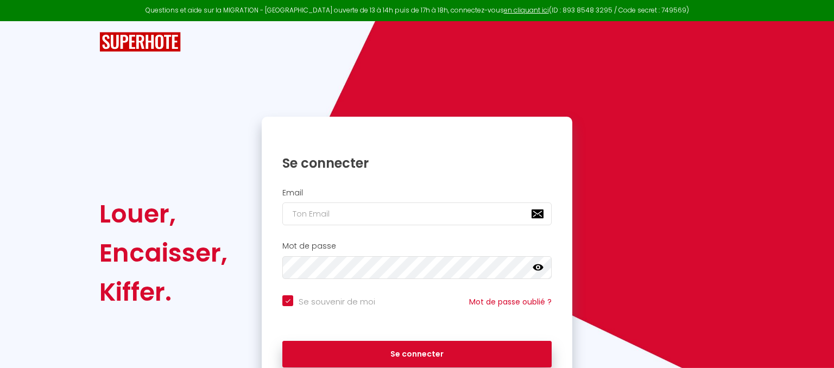 This screenshot has width=834, height=368. I want to click on h2: Email, so click(417, 193).